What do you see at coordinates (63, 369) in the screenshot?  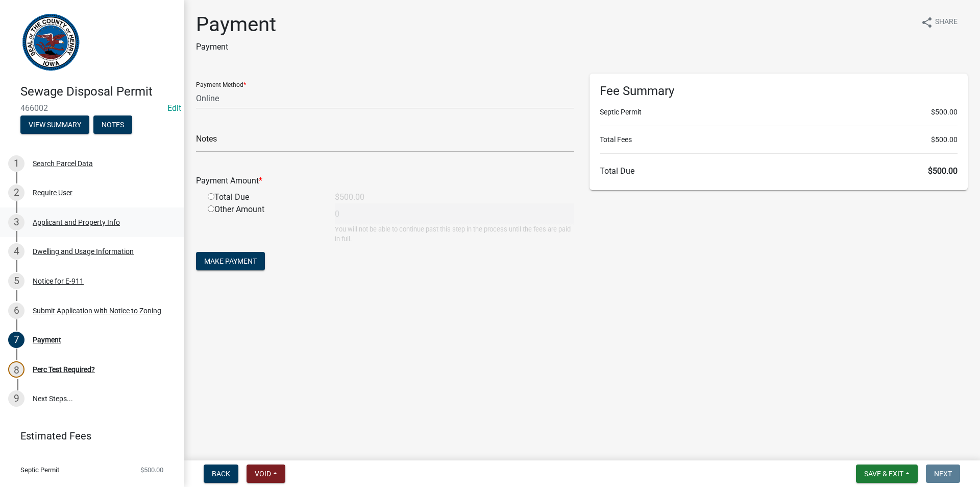 I see `div: Perc Test Required?` at bounding box center [63, 369].